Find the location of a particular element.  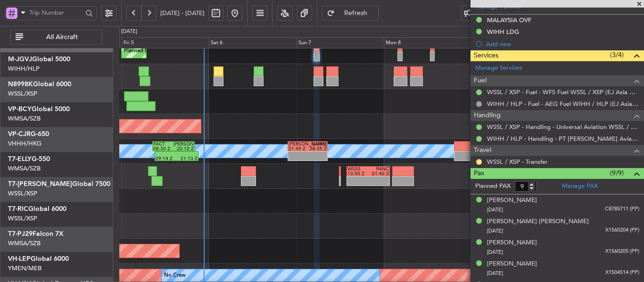

a: WIHH/HLP is located at coordinates (24, 68).